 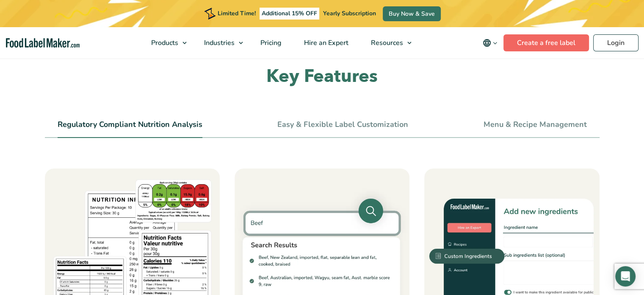 What do you see at coordinates (387, 43) in the screenshot?
I see `span: Resources` at bounding box center [387, 43].